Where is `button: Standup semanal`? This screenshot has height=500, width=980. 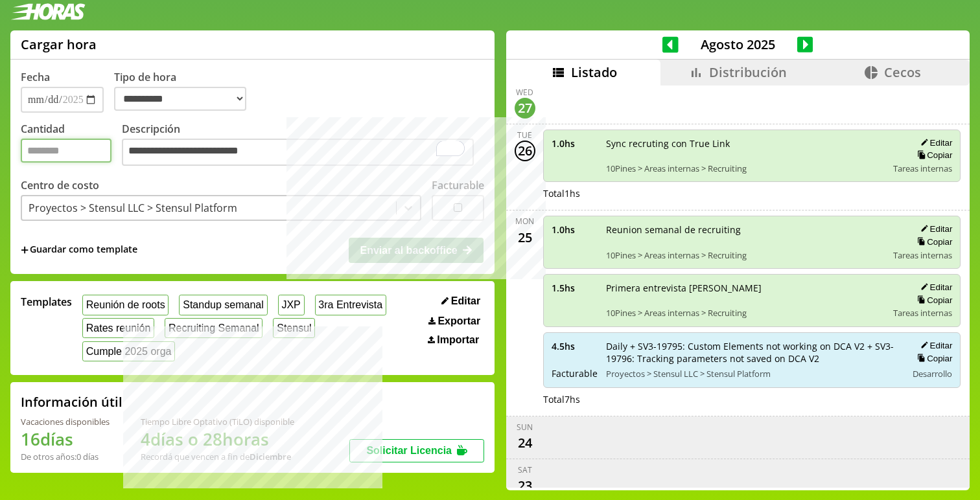
button: Standup semanal is located at coordinates (223, 304).